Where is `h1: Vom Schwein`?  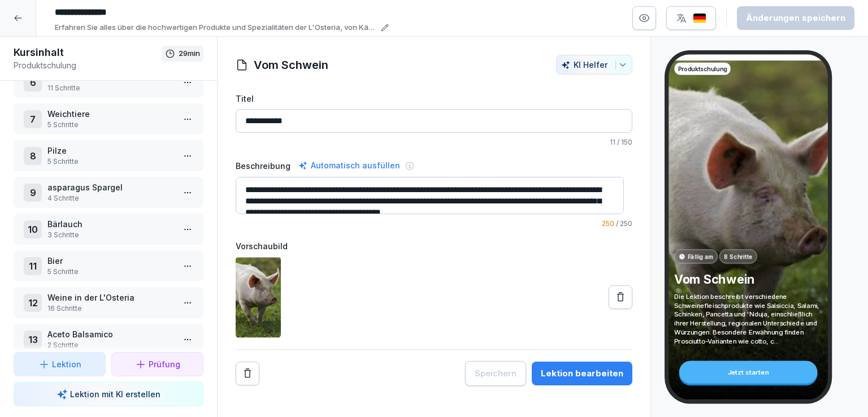 h1: Vom Schwein is located at coordinates (291, 65).